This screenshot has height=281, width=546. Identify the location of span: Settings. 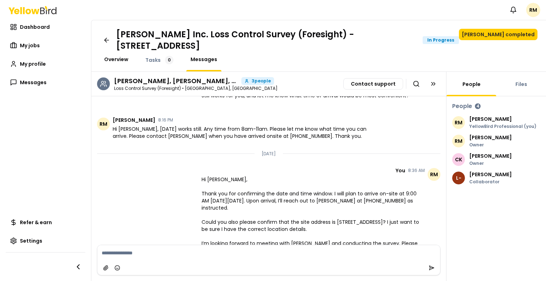
(31, 241).